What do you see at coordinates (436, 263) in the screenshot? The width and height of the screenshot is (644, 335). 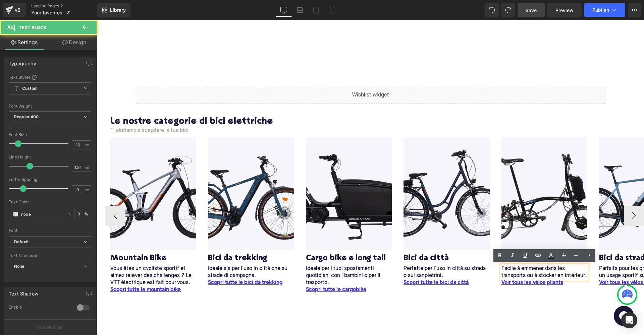 I see `u: Voir tous les vélos pliants` at bounding box center [436, 263].